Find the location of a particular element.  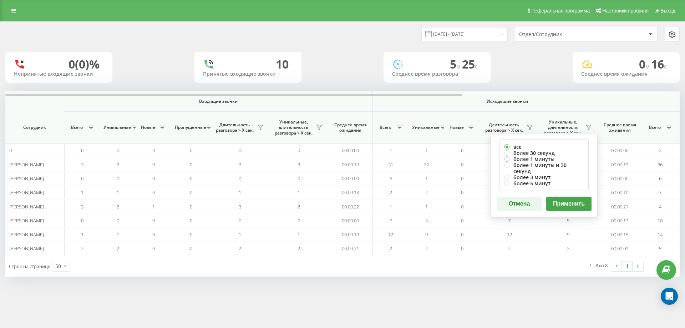

div: Среднее время разговора is located at coordinates (437, 74).